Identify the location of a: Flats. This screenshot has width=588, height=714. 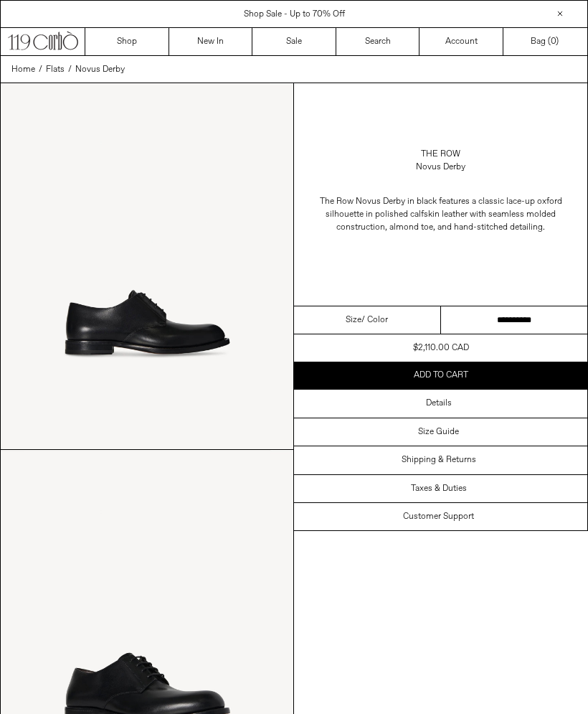
(56, 69).